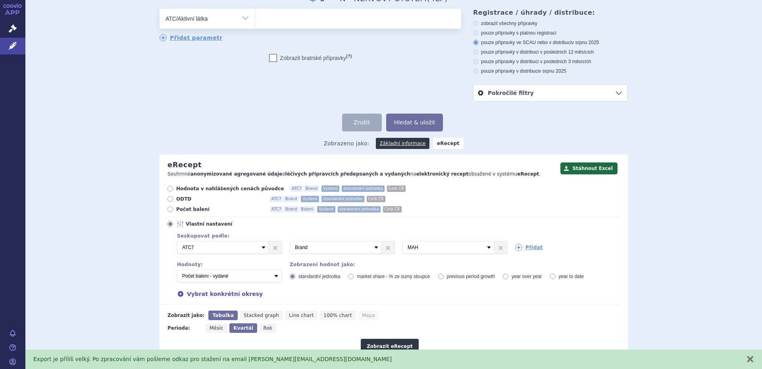 The width and height of the screenshot is (762, 369). What do you see at coordinates (470, 276) in the screenshot?
I see `span: previous period growth` at bounding box center [470, 276].